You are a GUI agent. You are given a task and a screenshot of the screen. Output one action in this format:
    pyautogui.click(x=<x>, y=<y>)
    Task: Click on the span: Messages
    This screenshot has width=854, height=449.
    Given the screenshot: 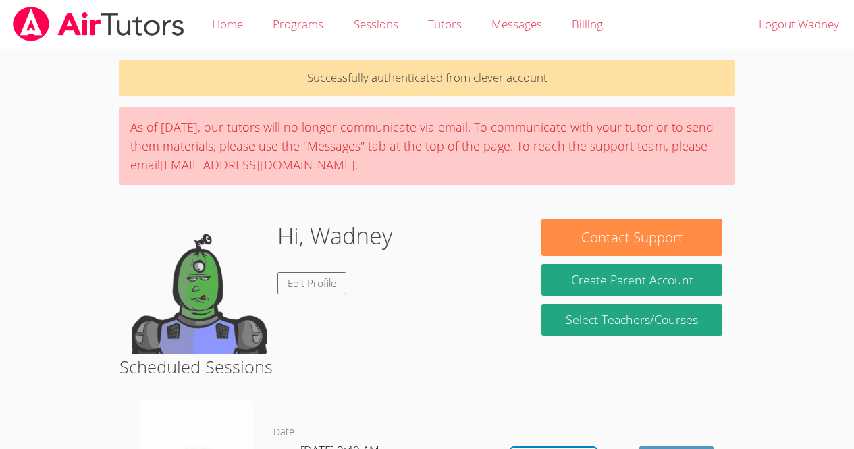 What is the action you would take?
    pyautogui.click(x=517, y=24)
    